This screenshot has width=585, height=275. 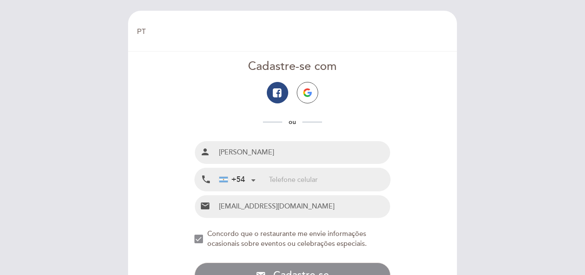 I want to click on i: person, so click(x=205, y=152).